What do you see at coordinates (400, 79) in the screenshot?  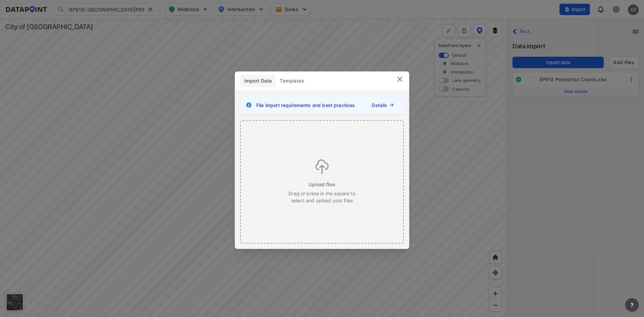 I see `img: close.efbf2170.svg` at bounding box center [400, 79].